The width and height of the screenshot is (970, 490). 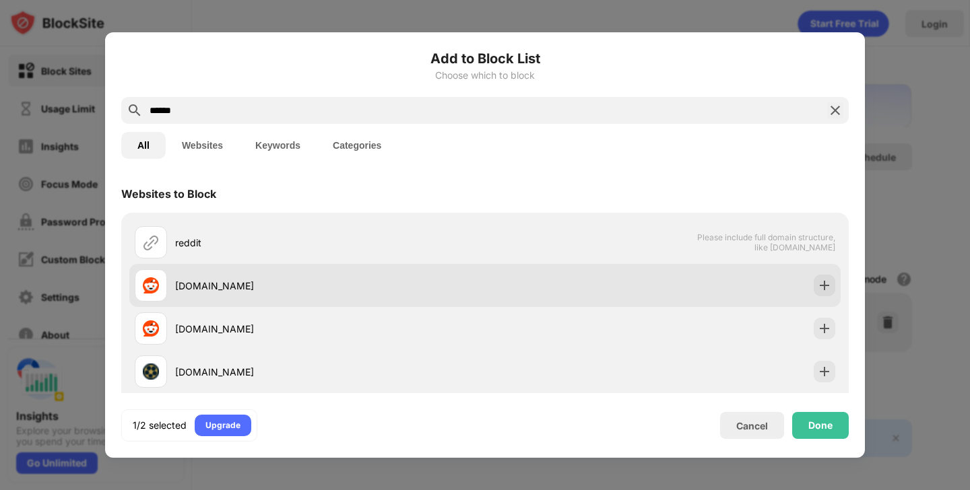 I want to click on div: reddit, so click(x=330, y=243).